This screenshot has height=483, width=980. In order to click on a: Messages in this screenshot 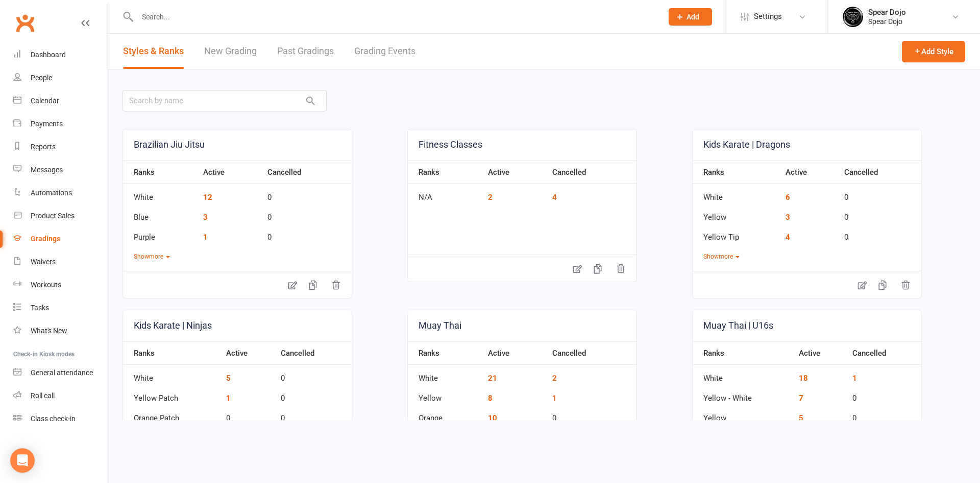, I will do `click(60, 170)`.